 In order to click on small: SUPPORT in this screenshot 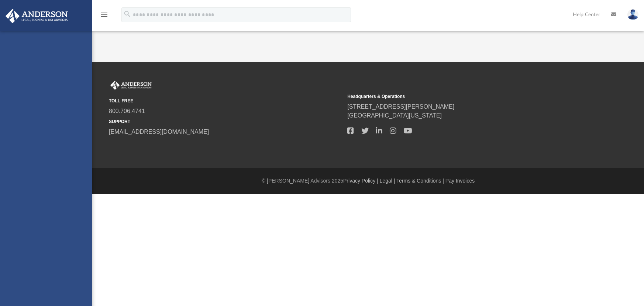, I will do `click(226, 121)`.